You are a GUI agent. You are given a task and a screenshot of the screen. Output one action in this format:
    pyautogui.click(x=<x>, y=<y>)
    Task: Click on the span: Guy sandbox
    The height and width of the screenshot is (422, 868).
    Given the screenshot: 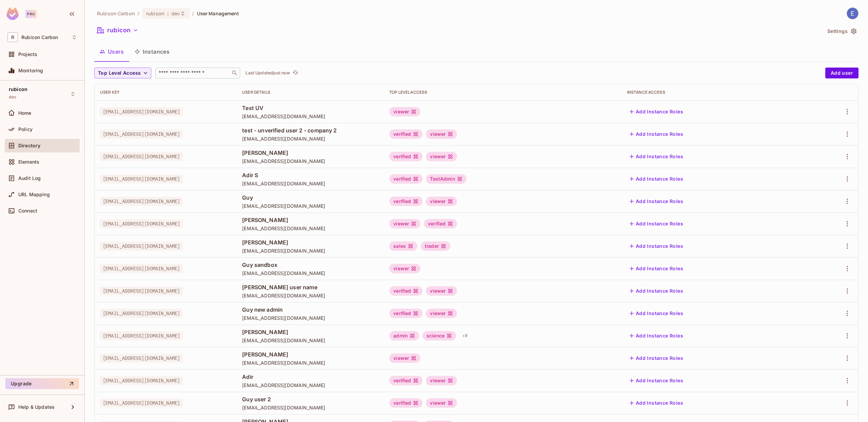 What is the action you would take?
    pyautogui.click(x=310, y=265)
    